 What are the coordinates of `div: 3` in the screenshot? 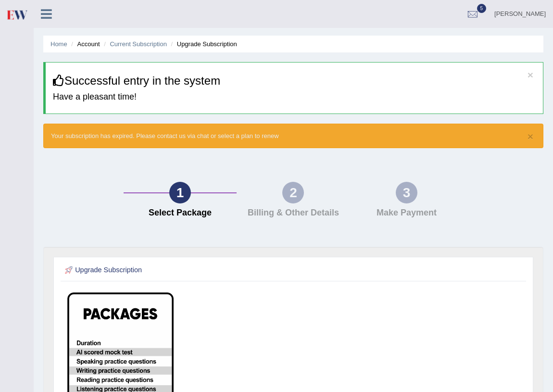 It's located at (406, 193).